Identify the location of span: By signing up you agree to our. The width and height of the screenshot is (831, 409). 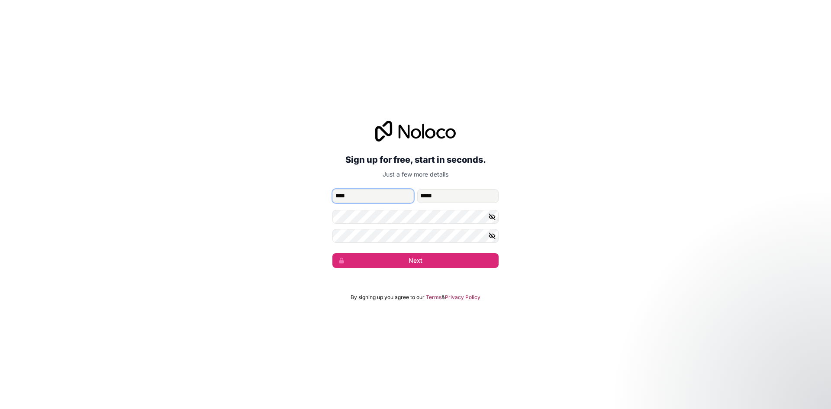
(387, 297).